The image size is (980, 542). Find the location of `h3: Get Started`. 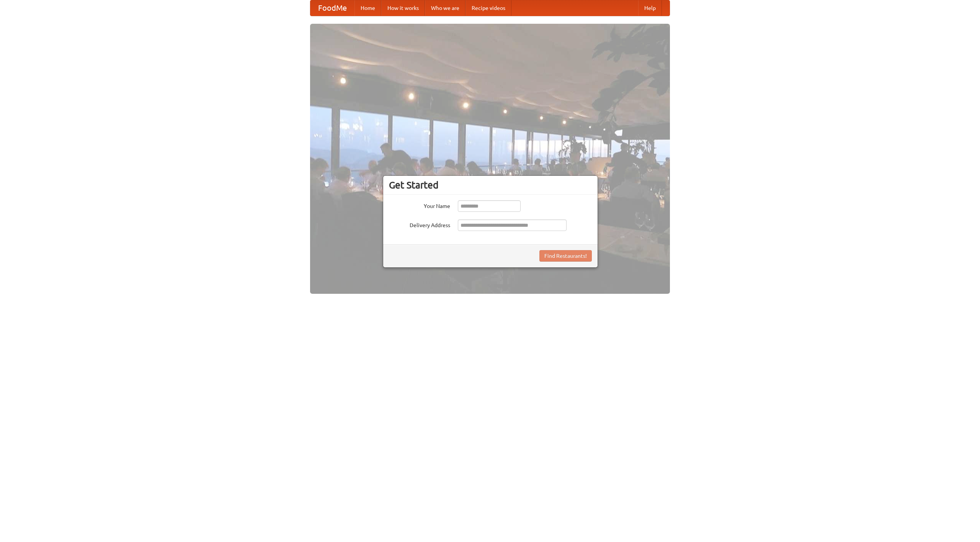

h3: Get Started is located at coordinates (491, 185).